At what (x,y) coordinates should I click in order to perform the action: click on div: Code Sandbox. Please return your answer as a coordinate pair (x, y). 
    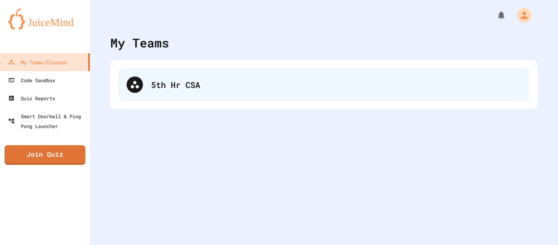
    Looking at the image, I should click on (31, 80).